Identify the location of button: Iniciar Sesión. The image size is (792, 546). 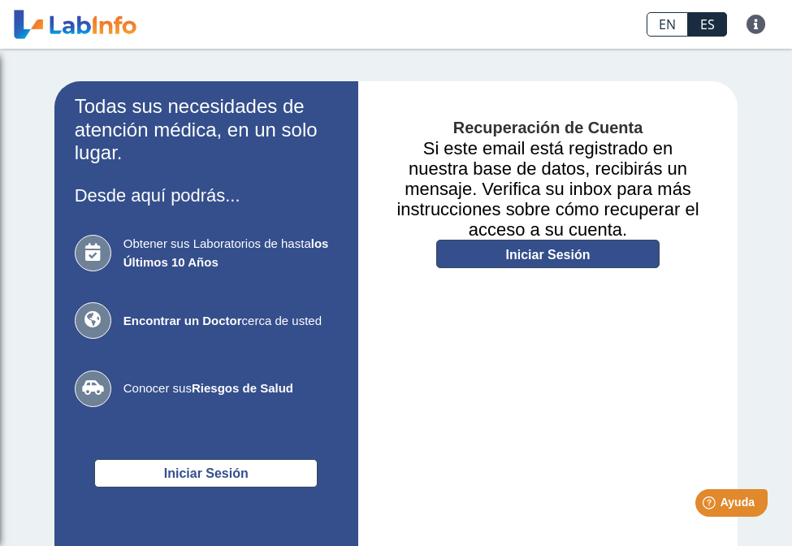
(205, 473).